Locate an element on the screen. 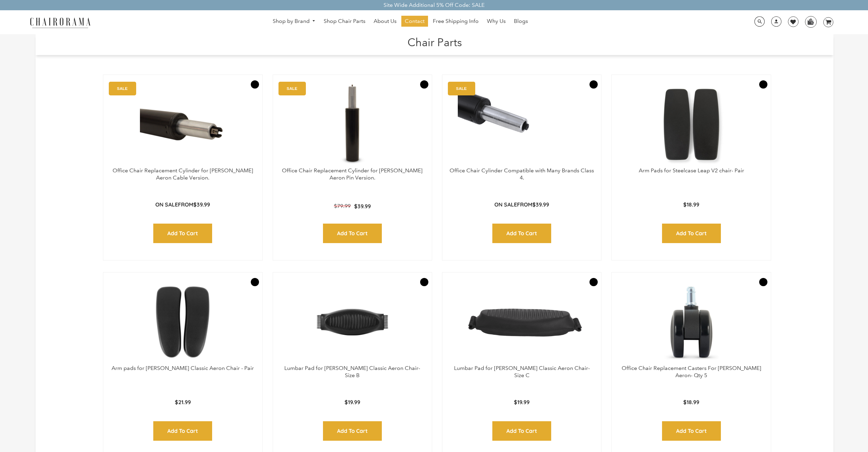 This screenshot has height=452, width=868. img: chairorama is located at coordinates (60, 23).